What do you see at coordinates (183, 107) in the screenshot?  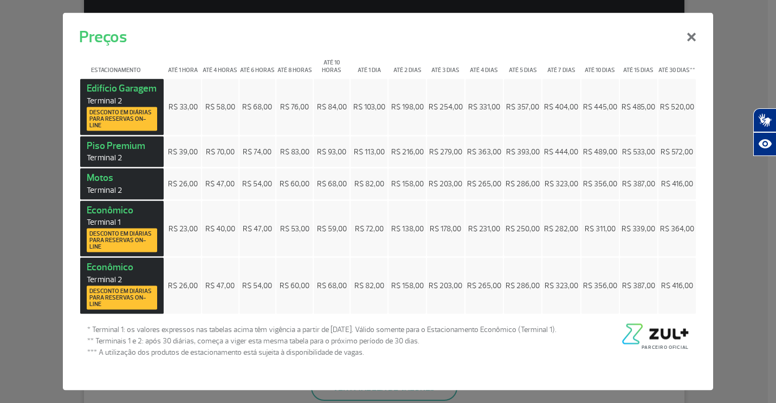 I see `span: R$ 33,00` at bounding box center [183, 107].